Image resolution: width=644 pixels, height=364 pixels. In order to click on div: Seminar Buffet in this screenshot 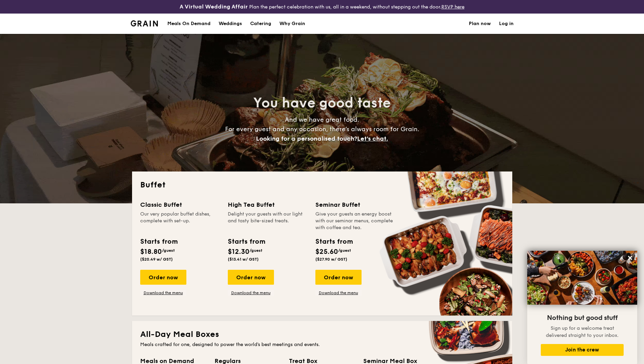, I will do `click(355, 205)`.